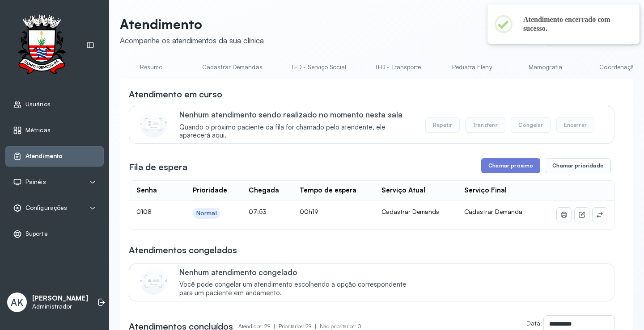 The width and height of the screenshot is (644, 330). Describe the element at coordinates (309, 212) in the screenshot. I see `span: 00h19` at that location.